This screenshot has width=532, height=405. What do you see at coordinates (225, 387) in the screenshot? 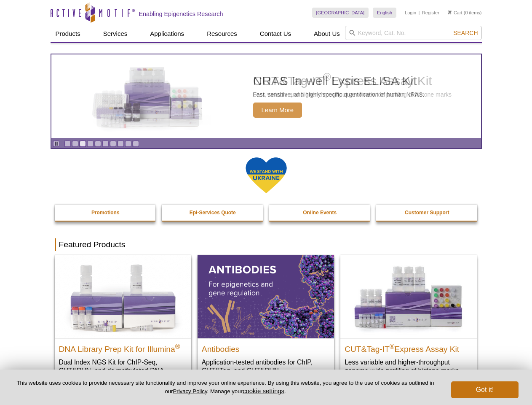
I see `p: This website uses cookies to provide necessary site functionality and improve your online experie...` at bounding box center [225, 387].